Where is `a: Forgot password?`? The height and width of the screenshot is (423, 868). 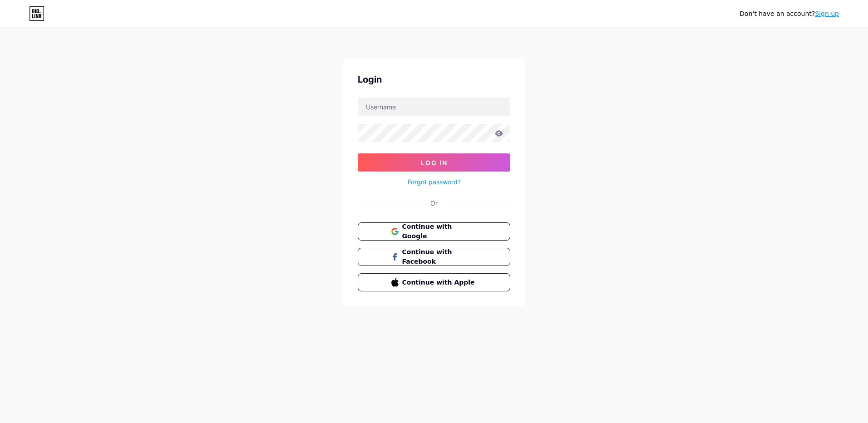
a: Forgot password? is located at coordinates (434, 182).